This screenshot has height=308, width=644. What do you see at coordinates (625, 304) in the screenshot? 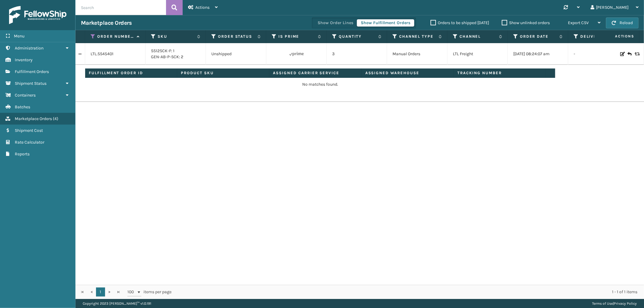
I see `a: Privacy Policy` at bounding box center [625, 304].